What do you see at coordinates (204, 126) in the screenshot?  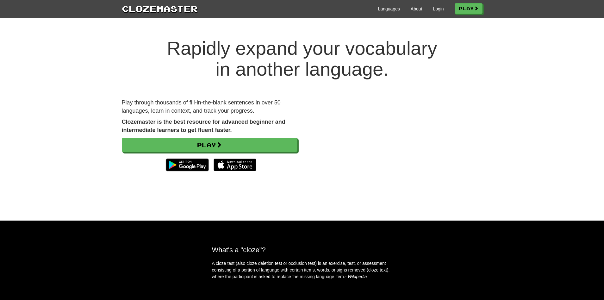 I see `strong: Clozemaster is the best resource for advanced beginner and intermediate learners to get fluent fa...` at bounding box center [204, 126].